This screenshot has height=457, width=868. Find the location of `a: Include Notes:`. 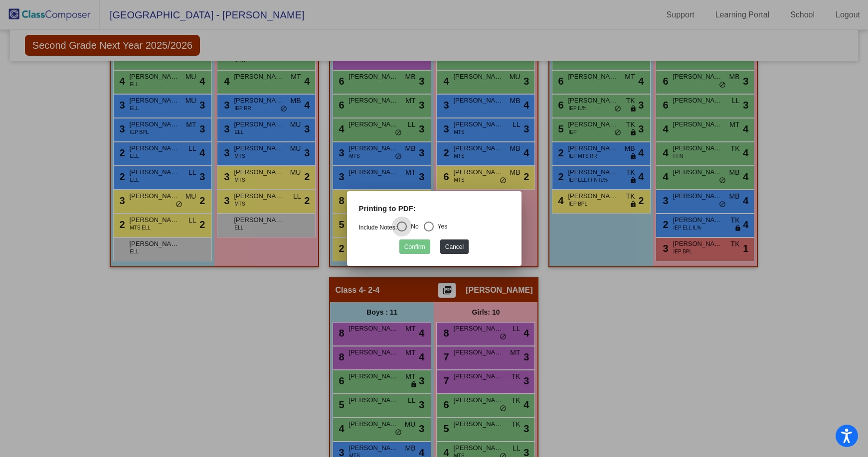

a: Include Notes: is located at coordinates (378, 228).